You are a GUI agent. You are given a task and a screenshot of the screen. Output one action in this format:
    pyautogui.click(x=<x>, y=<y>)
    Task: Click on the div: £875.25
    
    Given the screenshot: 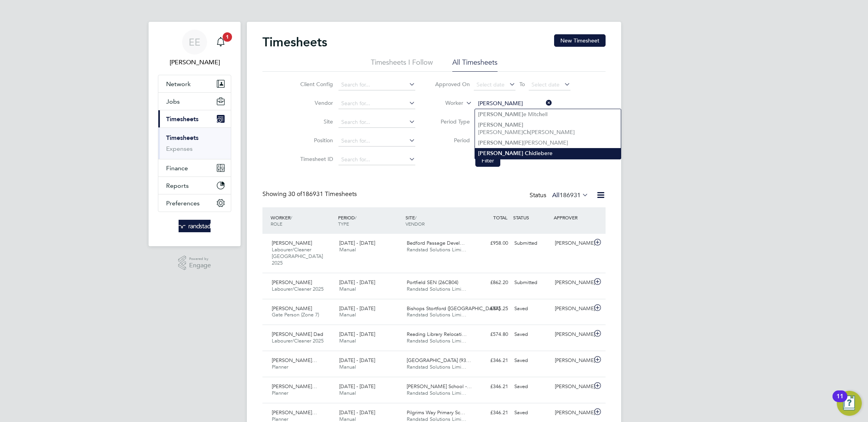 What is the action you would take?
    pyautogui.click(x=491, y=309)
    